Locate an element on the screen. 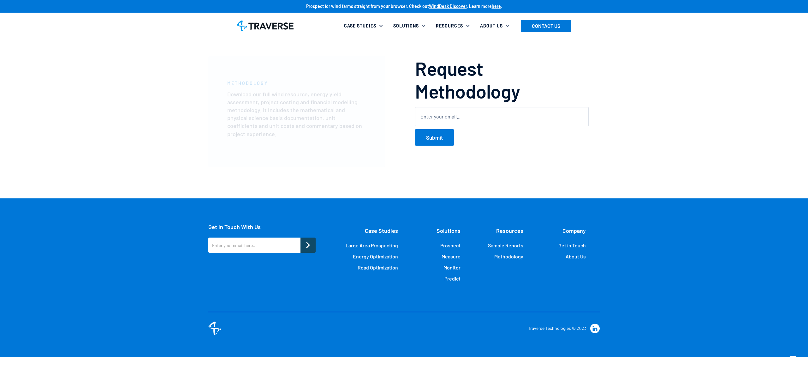 This screenshot has width=808, height=381. a: here is located at coordinates (496, 6).